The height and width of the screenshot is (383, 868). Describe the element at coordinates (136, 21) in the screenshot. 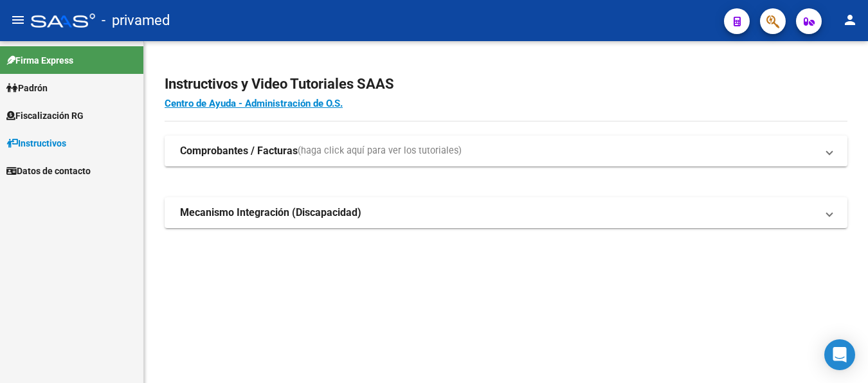

I see `span: - privamed` at that location.